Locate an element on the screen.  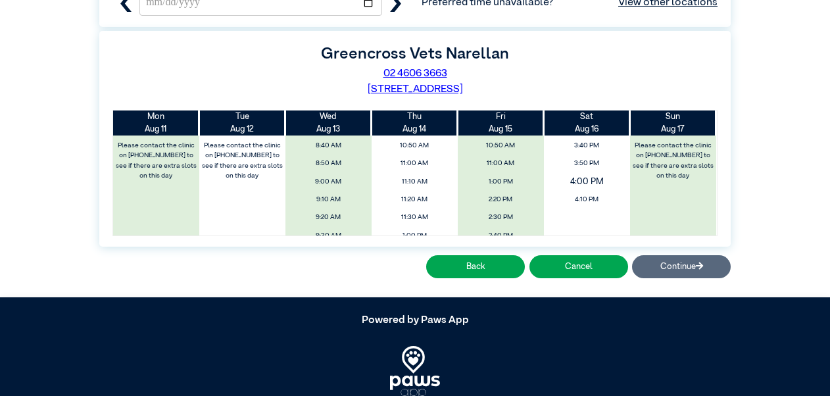
th: Aug 16 is located at coordinates (587, 123).